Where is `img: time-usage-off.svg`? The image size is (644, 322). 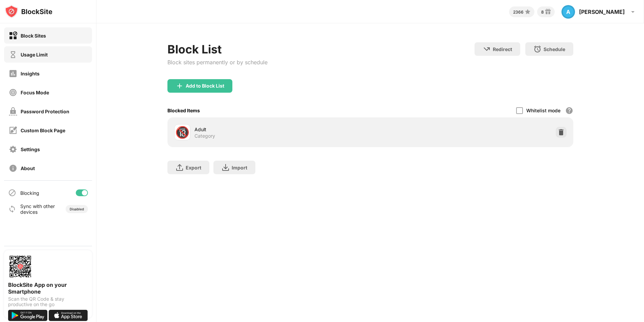 img: time-usage-off.svg is located at coordinates (13, 54).